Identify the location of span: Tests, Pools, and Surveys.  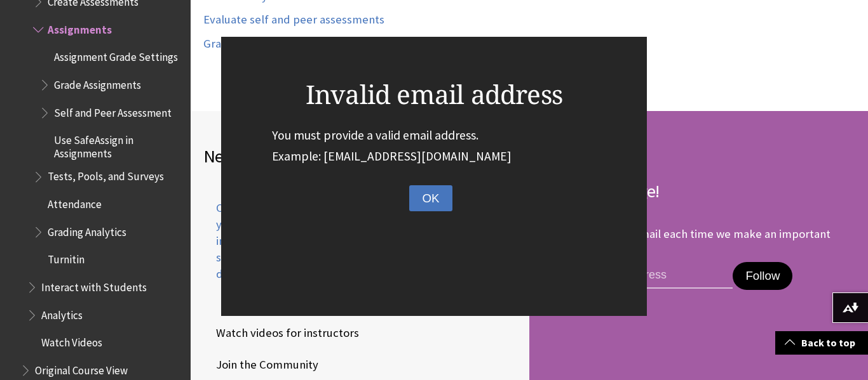
(105, 175).